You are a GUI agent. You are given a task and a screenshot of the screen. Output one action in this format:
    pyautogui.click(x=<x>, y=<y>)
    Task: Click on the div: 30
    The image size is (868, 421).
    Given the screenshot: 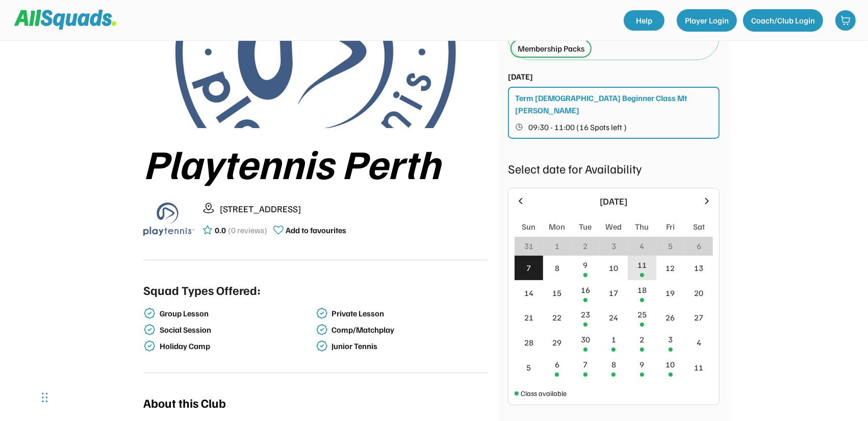 What is the action you would take?
    pyautogui.click(x=585, y=339)
    